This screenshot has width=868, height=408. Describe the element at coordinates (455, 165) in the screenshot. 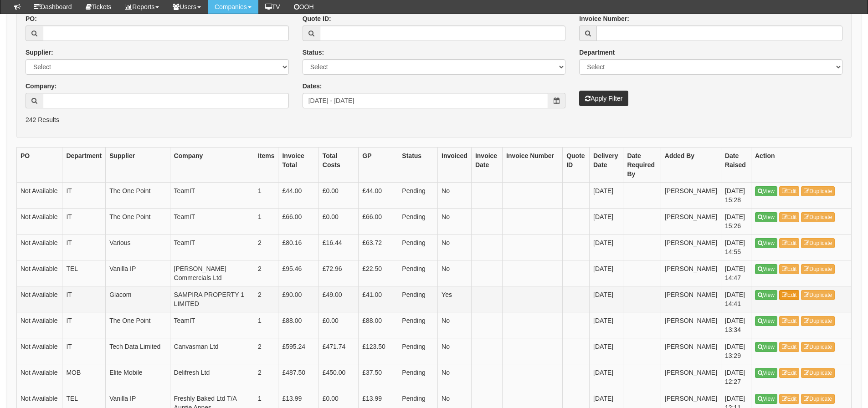

I see `th: Invoiced` at that location.